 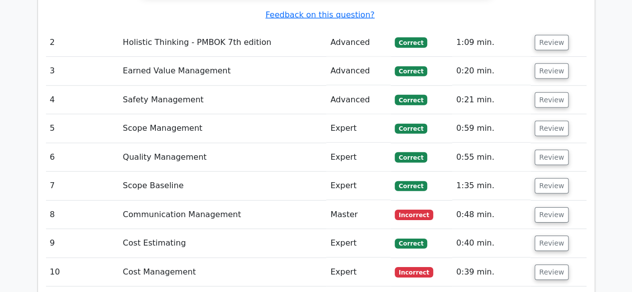 I want to click on td: 4, so click(x=82, y=100).